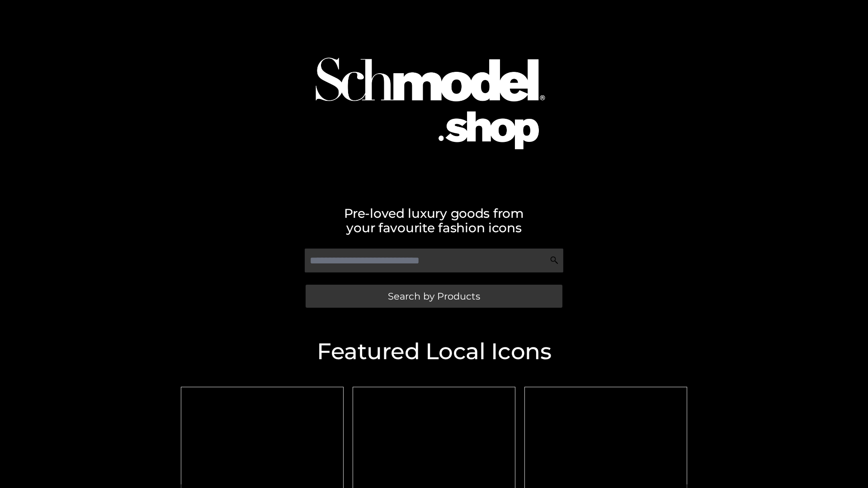  I want to click on h2: Pre-loved luxury goods from your favourite fashion icons, so click(434, 220).